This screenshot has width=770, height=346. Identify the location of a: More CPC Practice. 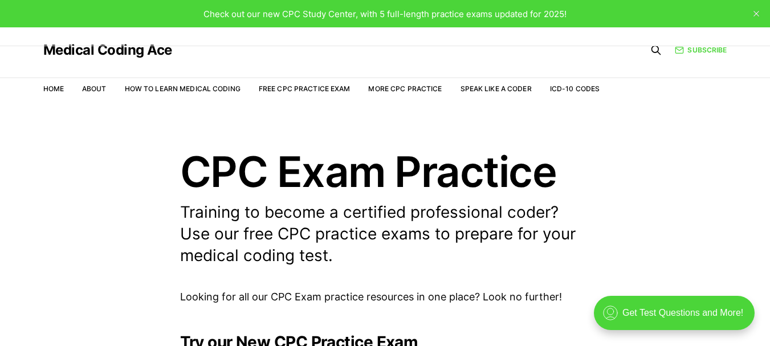
(404, 88).